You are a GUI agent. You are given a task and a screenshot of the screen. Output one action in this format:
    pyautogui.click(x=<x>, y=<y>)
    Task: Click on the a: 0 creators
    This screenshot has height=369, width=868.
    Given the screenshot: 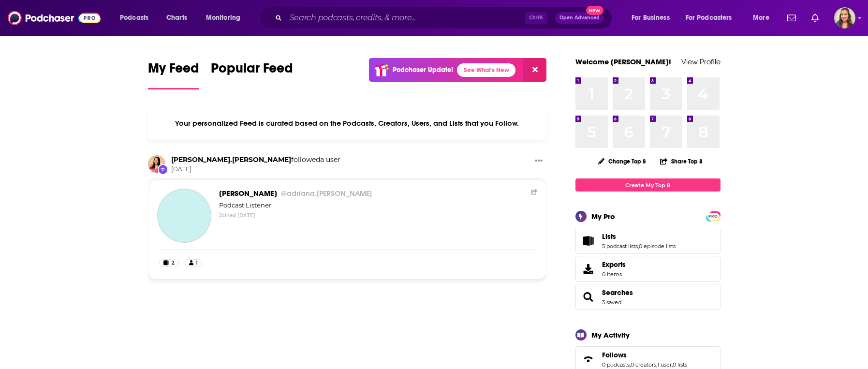 What is the action you would take?
    pyautogui.click(x=643, y=364)
    